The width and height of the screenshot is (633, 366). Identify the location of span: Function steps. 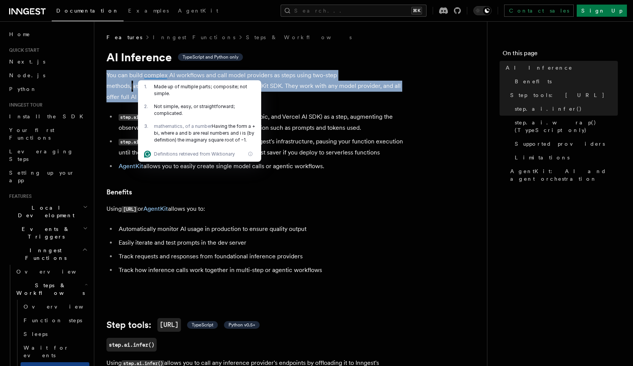
(53, 320).